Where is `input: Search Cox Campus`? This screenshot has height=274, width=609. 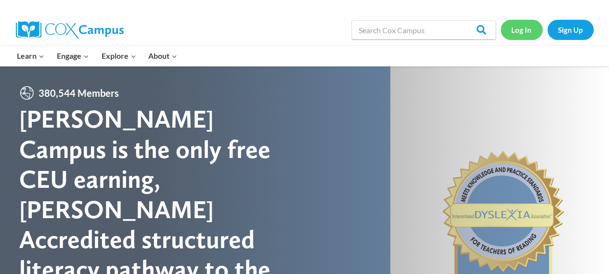
input: Search Cox Campus is located at coordinates (424, 30).